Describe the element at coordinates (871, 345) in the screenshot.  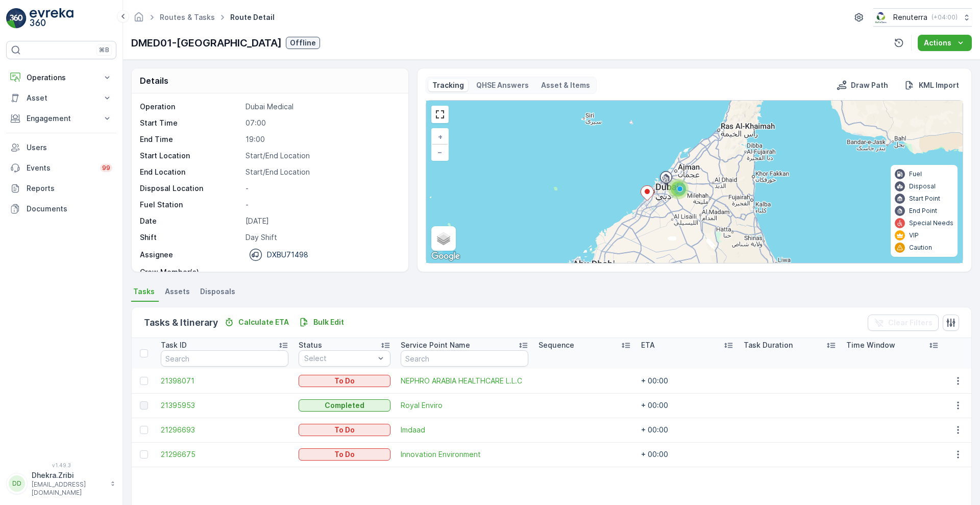
I see `p: Time Window` at that location.